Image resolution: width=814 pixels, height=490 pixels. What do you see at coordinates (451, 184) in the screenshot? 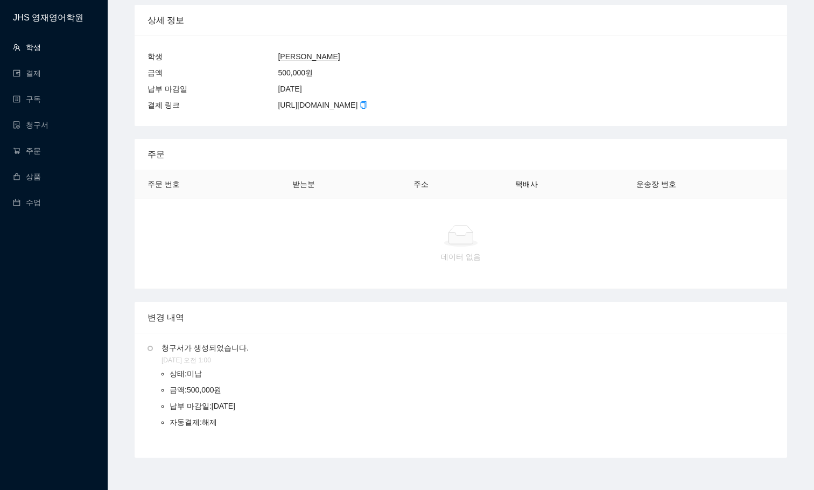
I see `th: 주소` at bounding box center [451, 184].